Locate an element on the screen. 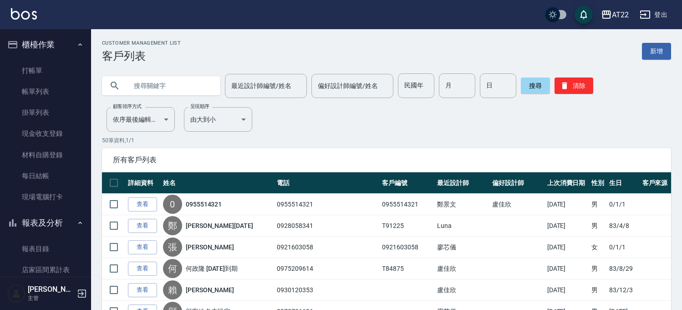 This screenshot has height=310, width=682. label: 顧客排序方式 is located at coordinates (127, 106).